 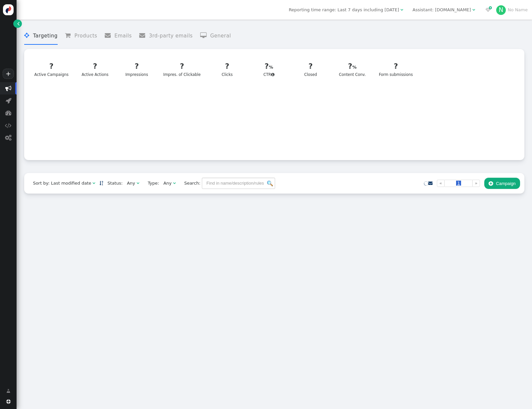 I want to click on a: ?Clicks, so click(x=227, y=69).